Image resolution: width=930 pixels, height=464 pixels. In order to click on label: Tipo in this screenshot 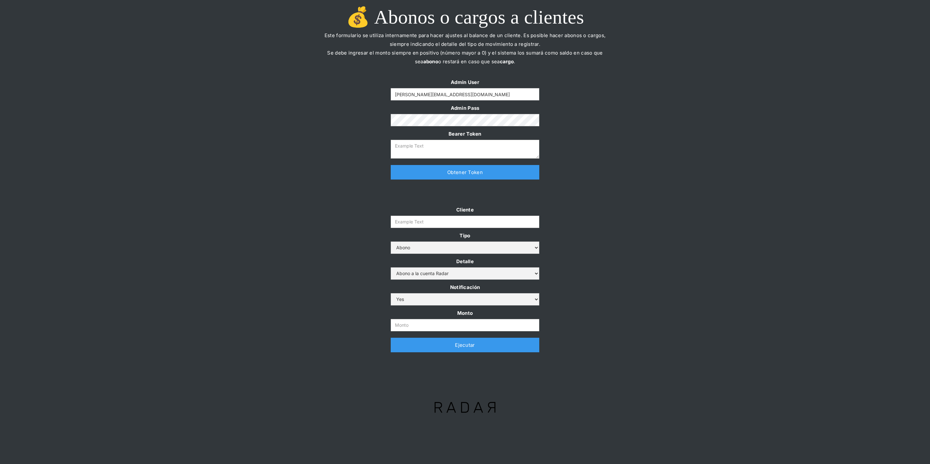, I will do `click(465, 235)`.